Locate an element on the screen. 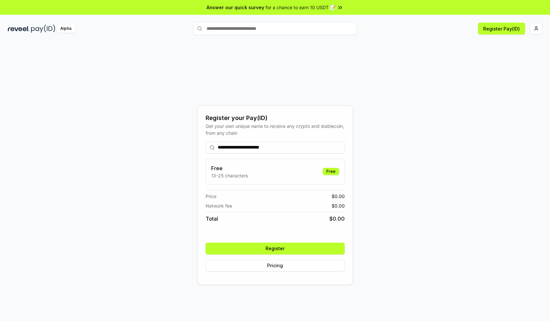 Image resolution: width=550 pixels, height=321 pixels. img: pay_id is located at coordinates (43, 28).